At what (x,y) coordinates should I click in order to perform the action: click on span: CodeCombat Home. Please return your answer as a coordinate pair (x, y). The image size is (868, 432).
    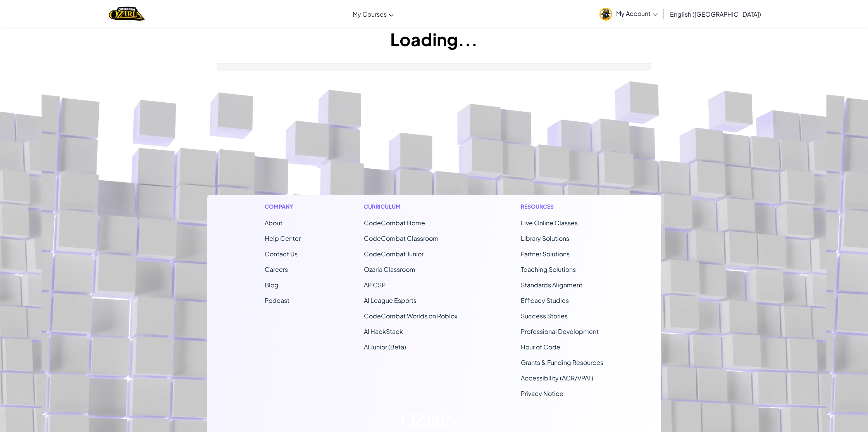
    Looking at the image, I should click on (394, 223).